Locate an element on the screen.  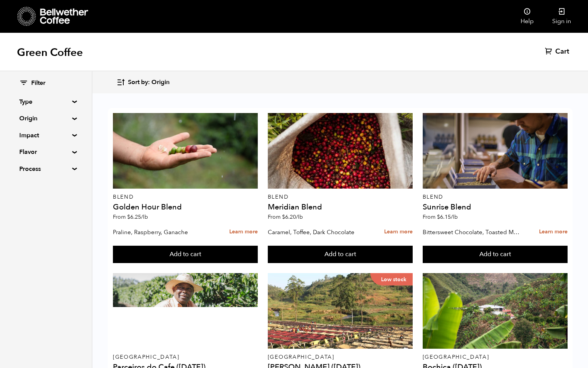
a: Cart is located at coordinates (558, 52).